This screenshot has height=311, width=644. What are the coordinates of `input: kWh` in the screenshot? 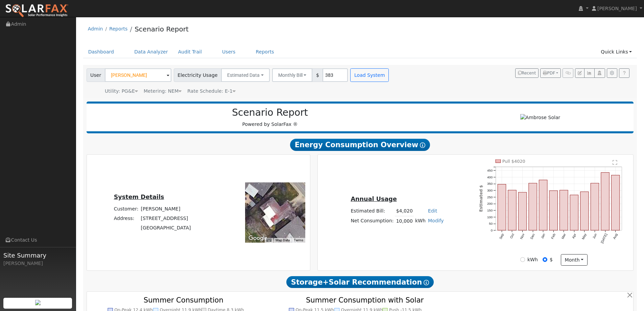 It's located at (523, 259).